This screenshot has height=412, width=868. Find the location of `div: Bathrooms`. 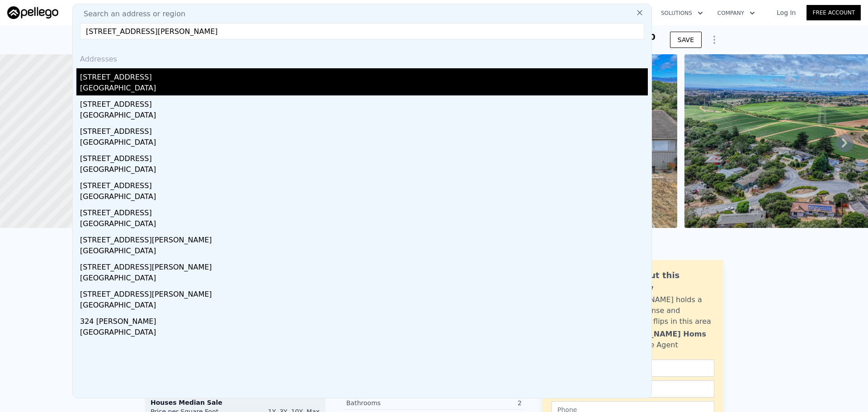

div: Bathrooms is located at coordinates (390, 403).